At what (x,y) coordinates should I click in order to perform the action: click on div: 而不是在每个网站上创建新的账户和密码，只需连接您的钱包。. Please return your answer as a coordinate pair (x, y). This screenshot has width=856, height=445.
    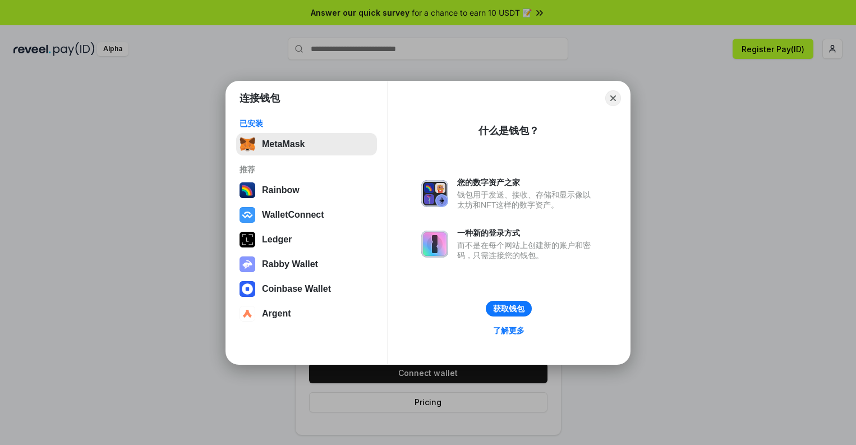
    Looking at the image, I should click on (527, 250).